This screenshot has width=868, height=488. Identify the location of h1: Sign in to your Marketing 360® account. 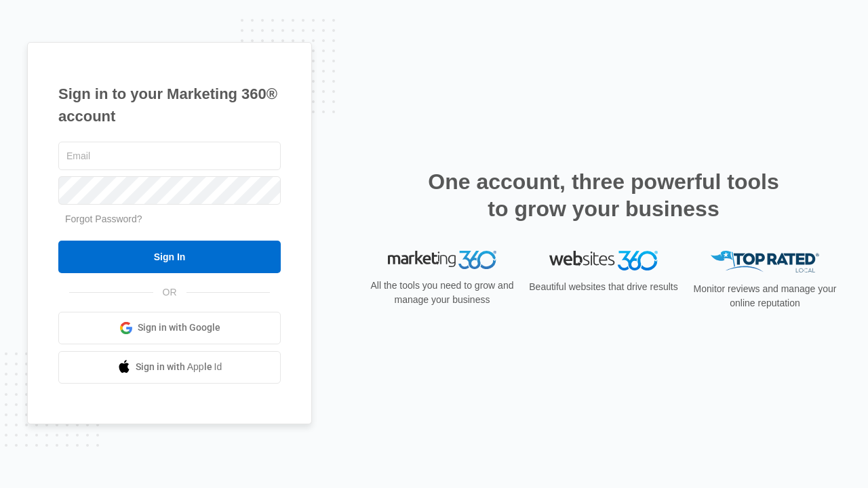
(169, 105).